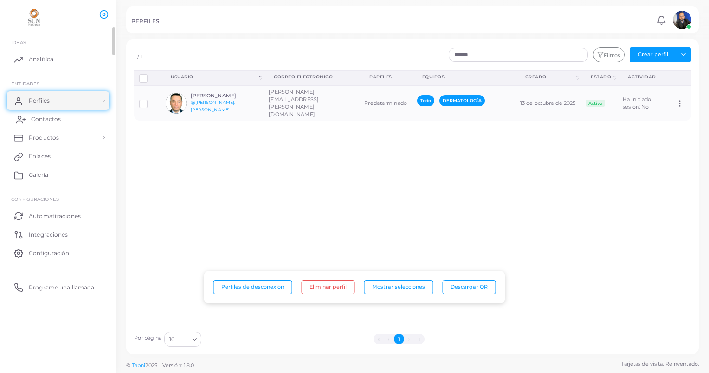  Describe the element at coordinates (58, 138) in the screenshot. I see `a: Productos` at that location.